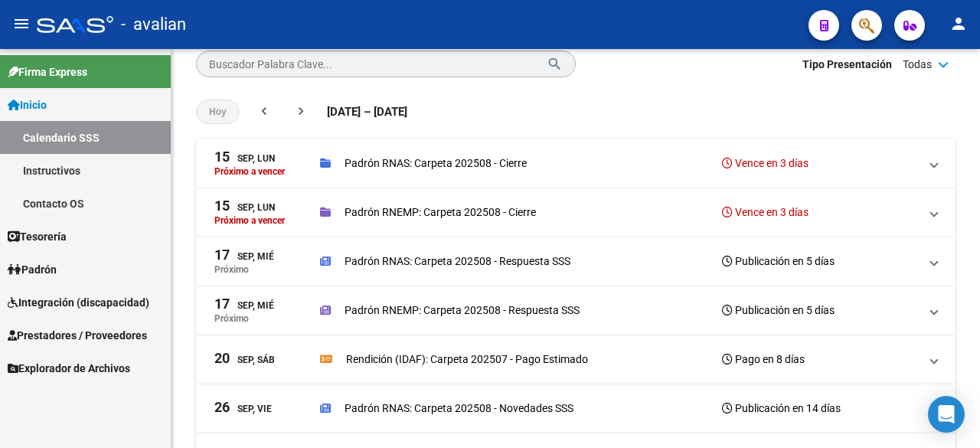 The width and height of the screenshot is (980, 448). What do you see at coordinates (763, 359) in the screenshot?
I see `h3: Pago en 8 días` at bounding box center [763, 359].